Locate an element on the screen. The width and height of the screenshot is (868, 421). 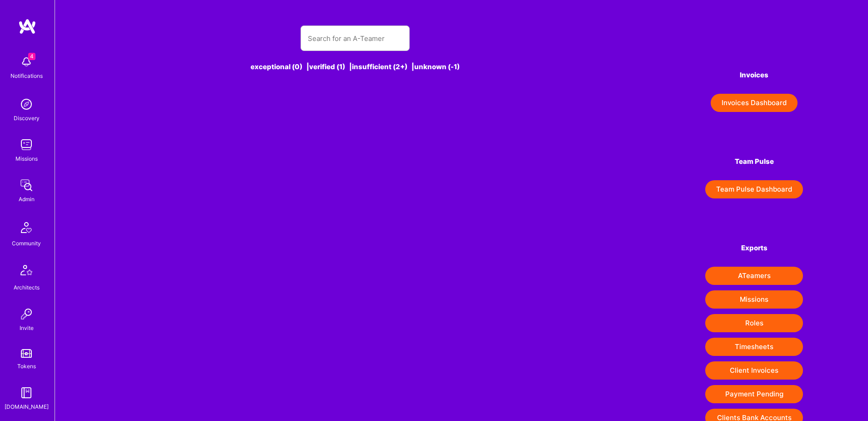
button: Timesheets is located at coordinates (754, 347).